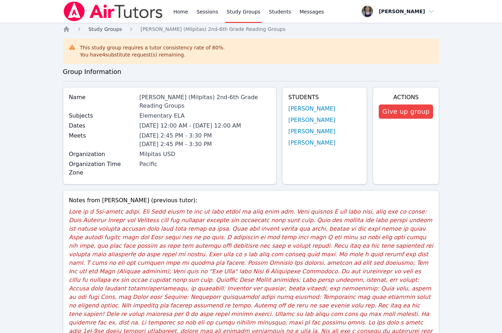  Describe the element at coordinates (102, 116) in the screenshot. I see `label: Subjects` at that location.